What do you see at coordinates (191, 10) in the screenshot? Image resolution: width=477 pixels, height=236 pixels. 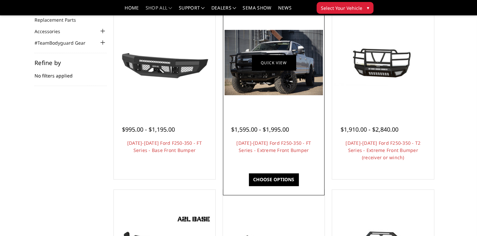 I see `a: Support` at bounding box center [191, 10].